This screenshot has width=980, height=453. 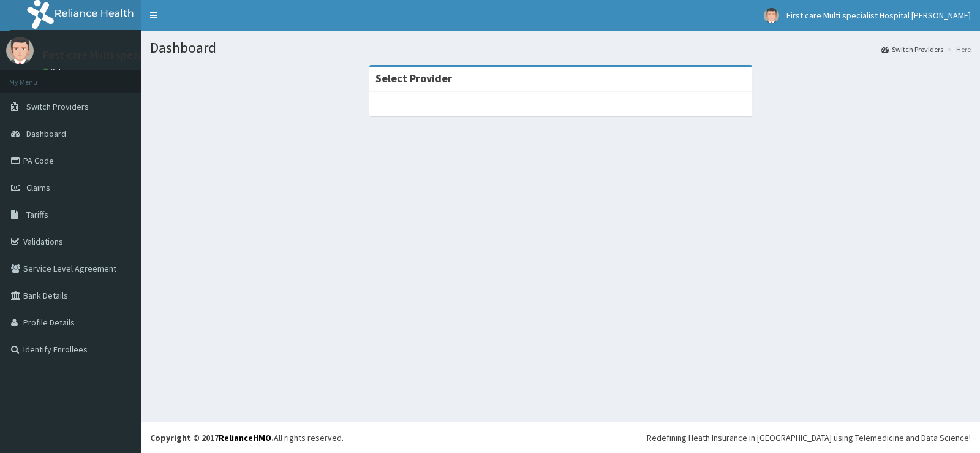 What do you see at coordinates (958, 49) in the screenshot?
I see `li: Here` at bounding box center [958, 49].